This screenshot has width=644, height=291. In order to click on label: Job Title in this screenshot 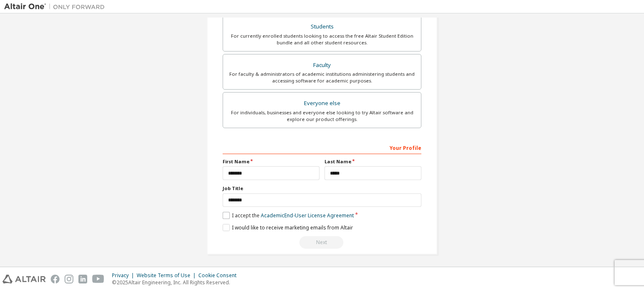, I will do `click(322, 188)`.